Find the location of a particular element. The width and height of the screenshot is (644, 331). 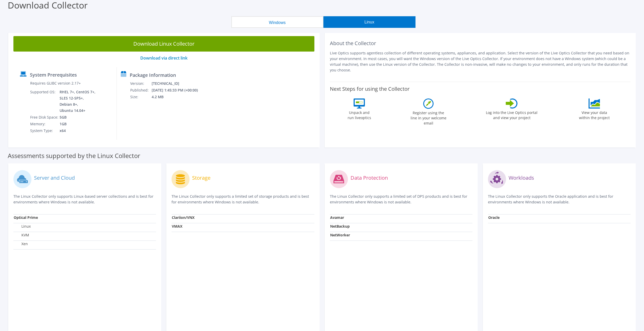

label: Assessments supported by the Linux Collector is located at coordinates (74, 156).